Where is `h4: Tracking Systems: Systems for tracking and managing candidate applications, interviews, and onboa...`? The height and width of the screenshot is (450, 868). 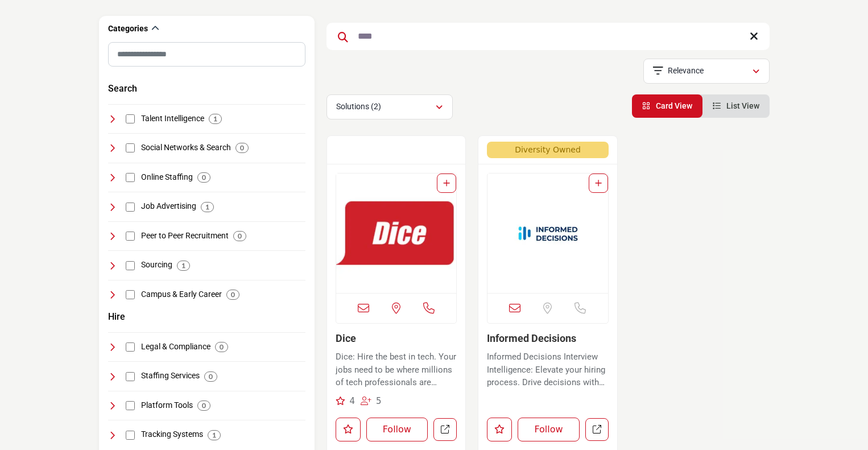
h4: Tracking Systems: Systems for tracking and managing candidate applications, interviews, and onboa... is located at coordinates (172, 435).